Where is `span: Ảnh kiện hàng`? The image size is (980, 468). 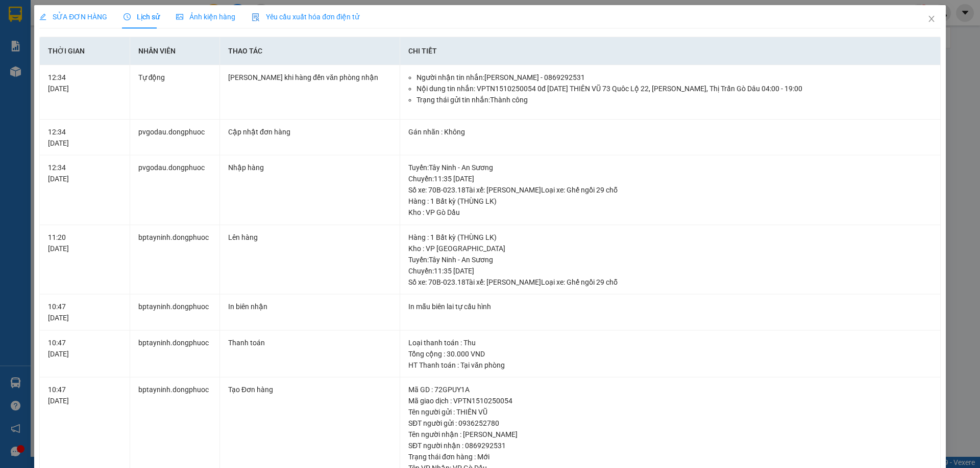 span: Ảnh kiện hàng is located at coordinates (206, 16).